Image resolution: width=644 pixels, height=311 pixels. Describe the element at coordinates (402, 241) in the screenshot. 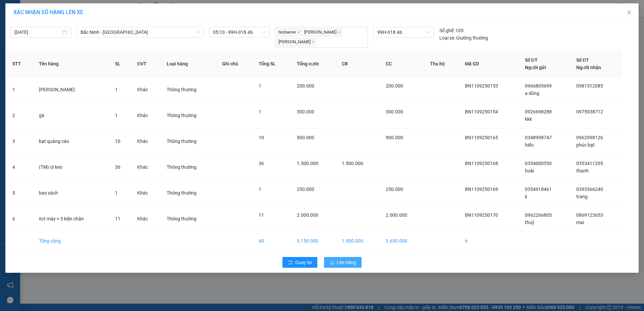

I see `td: 3.650.000` at that location.